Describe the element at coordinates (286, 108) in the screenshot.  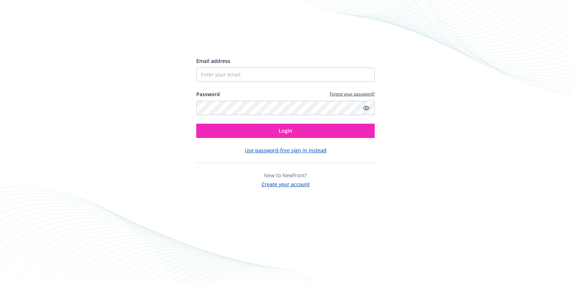
I see `input: Enter your password` at that location.